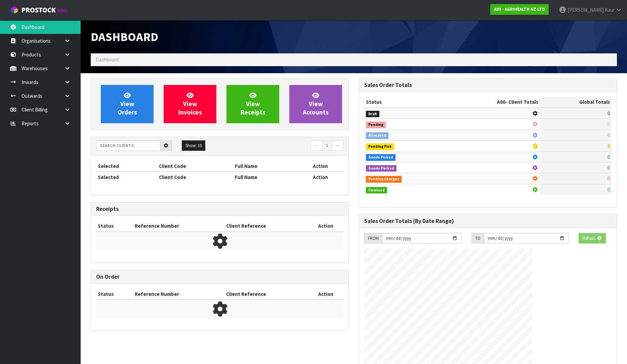 This screenshot has height=364, width=627. Describe the element at coordinates (315, 104) in the screenshot. I see `span: View Accounts` at that location.